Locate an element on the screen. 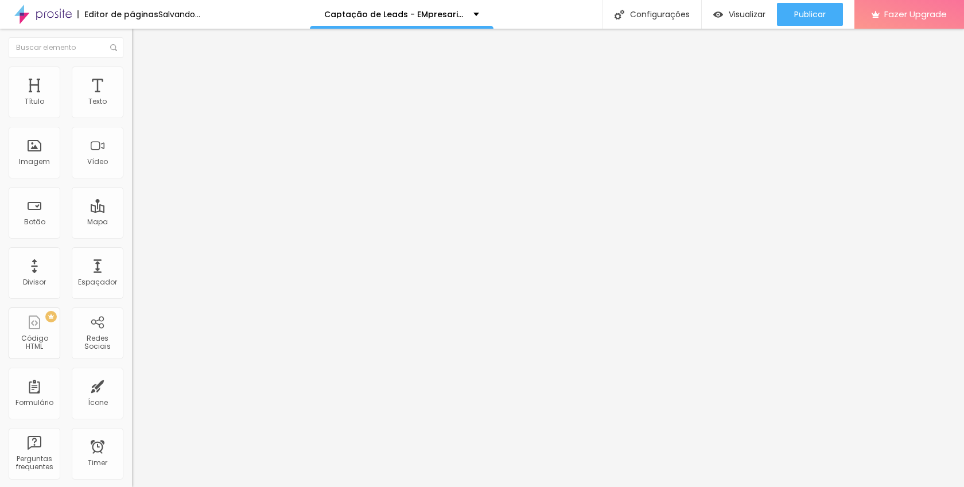 This screenshot has width=964, height=487. span: Visualizar is located at coordinates (747, 14).